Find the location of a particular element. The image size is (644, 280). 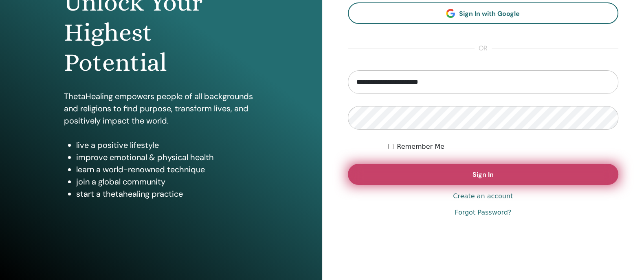

span: Sign In is located at coordinates (484, 174).